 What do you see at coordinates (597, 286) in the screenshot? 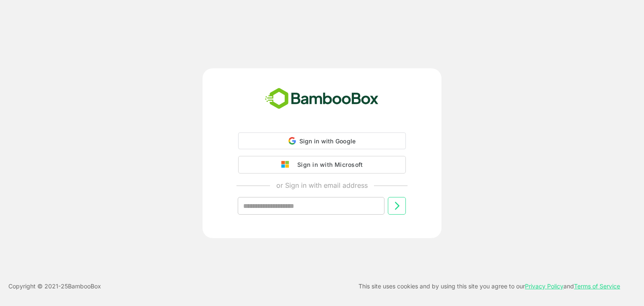
I see `a: Terms of Service` at bounding box center [597, 286].